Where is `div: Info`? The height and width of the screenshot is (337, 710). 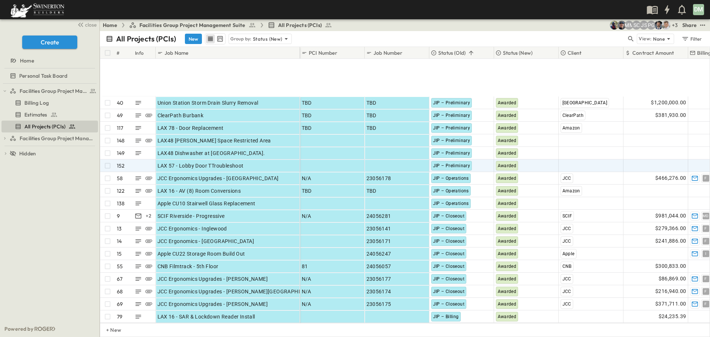
div: Info is located at coordinates (145, 53).